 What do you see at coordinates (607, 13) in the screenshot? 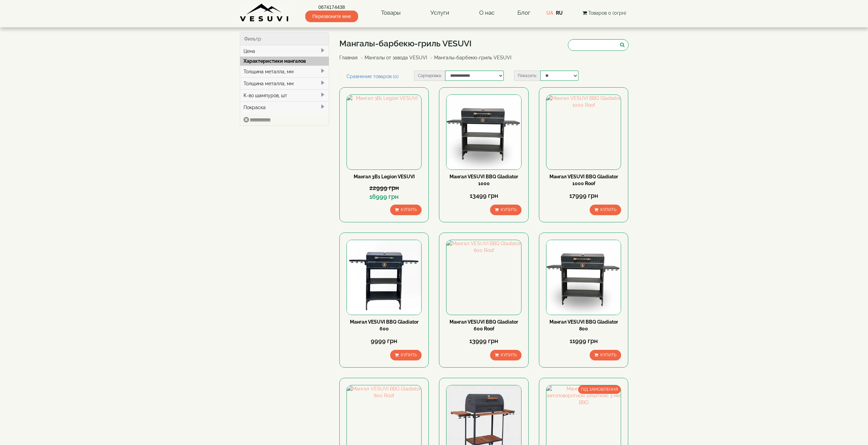
I see `span: Товаров 0 (0грн)` at bounding box center [607, 13].